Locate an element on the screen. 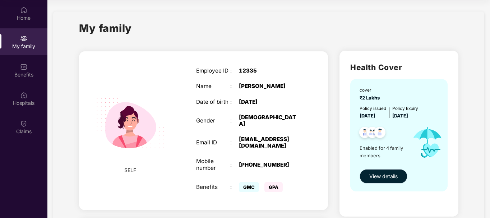 The height and width of the screenshot is (218, 490). img: svg+xml;base64,PHN2ZyB3aWR0aD0iMjAiIGhlaWdodD0iMjAiIHZpZXdCb3g9IjAgMCAyMCAyMCIgZmlsbD0ibm9uZSIgeG... is located at coordinates (24, 38).